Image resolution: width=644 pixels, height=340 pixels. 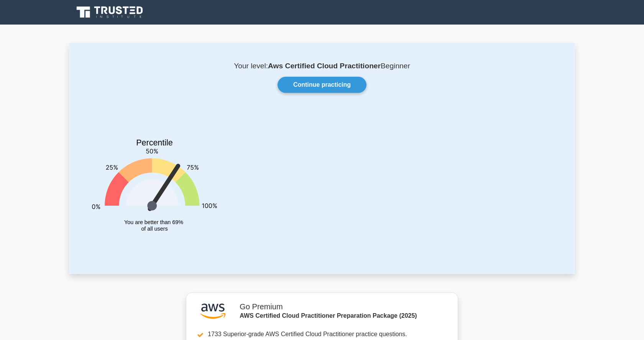 I want to click on a: Continue practicing, so click(x=322, y=85).